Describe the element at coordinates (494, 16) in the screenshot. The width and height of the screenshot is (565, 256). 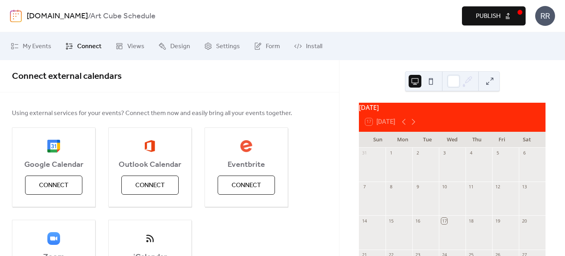
I see `button: Publish` at that location.